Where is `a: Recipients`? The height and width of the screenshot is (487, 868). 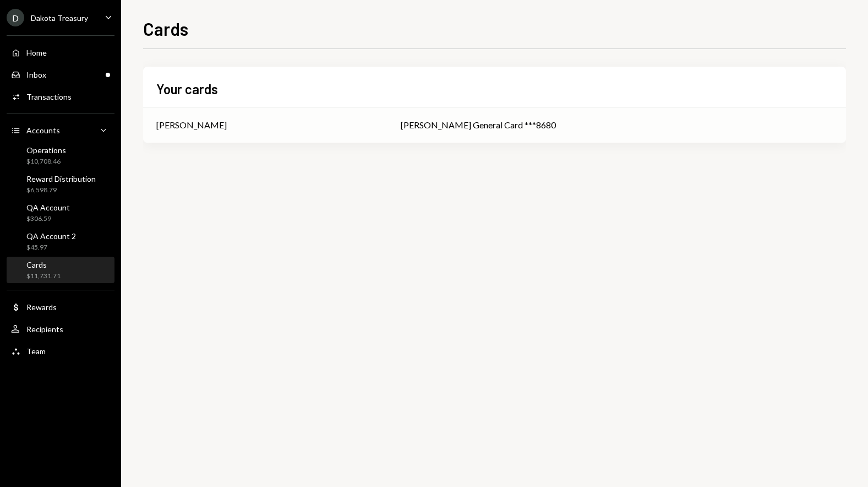 a: Recipients is located at coordinates (60, 329).